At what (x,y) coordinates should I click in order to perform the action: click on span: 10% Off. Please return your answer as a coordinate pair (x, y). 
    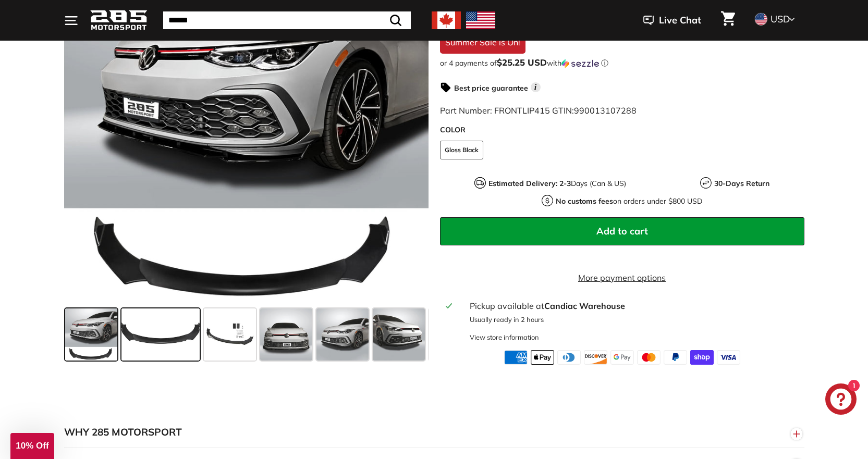
    Looking at the image, I should click on (32, 445).